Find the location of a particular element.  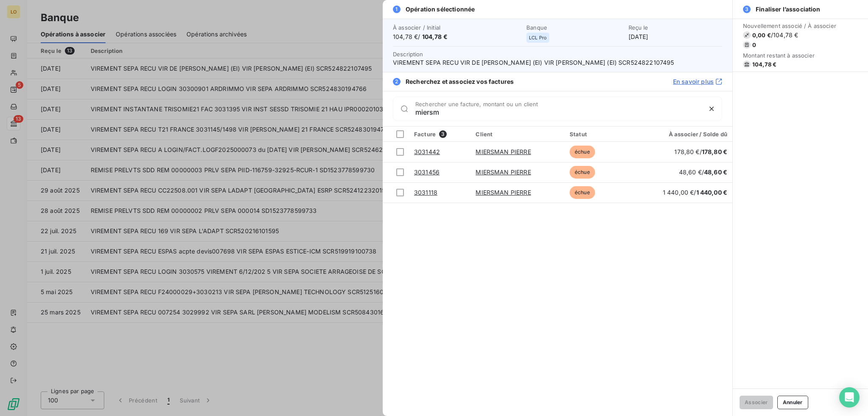

span: À associer / Initial is located at coordinates (457, 27).